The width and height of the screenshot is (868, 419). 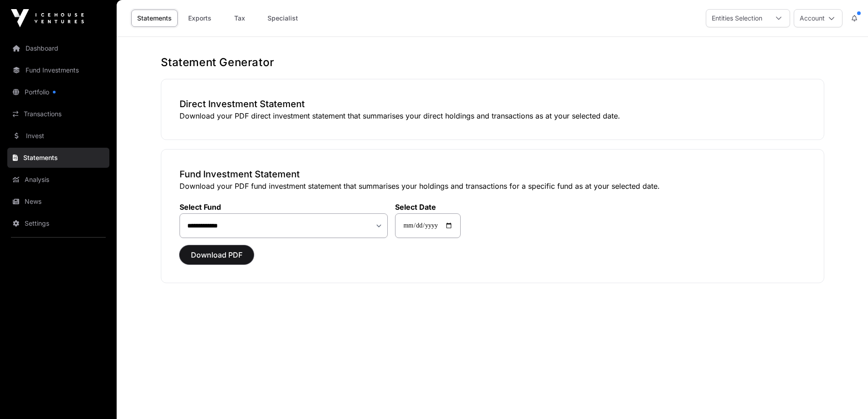 What do you see at coordinates (58, 114) in the screenshot?
I see `a: Transactions` at bounding box center [58, 114].